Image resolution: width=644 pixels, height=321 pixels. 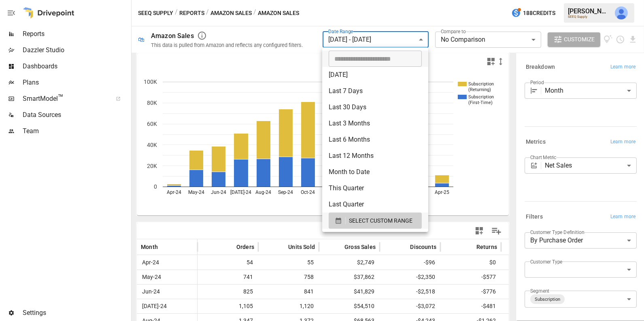 What do you see at coordinates (375, 156) in the screenshot?
I see `li: Last 12 Months` at bounding box center [375, 156].